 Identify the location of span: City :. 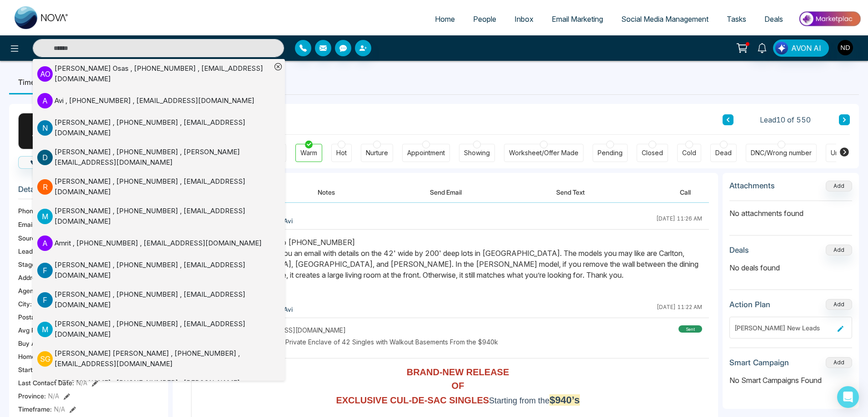
(25, 304).